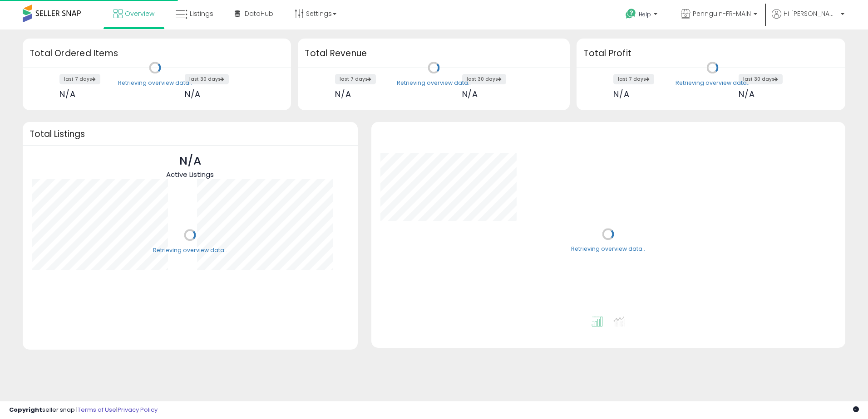 The height and width of the screenshot is (419, 868). I want to click on span: Help, so click(645, 14).